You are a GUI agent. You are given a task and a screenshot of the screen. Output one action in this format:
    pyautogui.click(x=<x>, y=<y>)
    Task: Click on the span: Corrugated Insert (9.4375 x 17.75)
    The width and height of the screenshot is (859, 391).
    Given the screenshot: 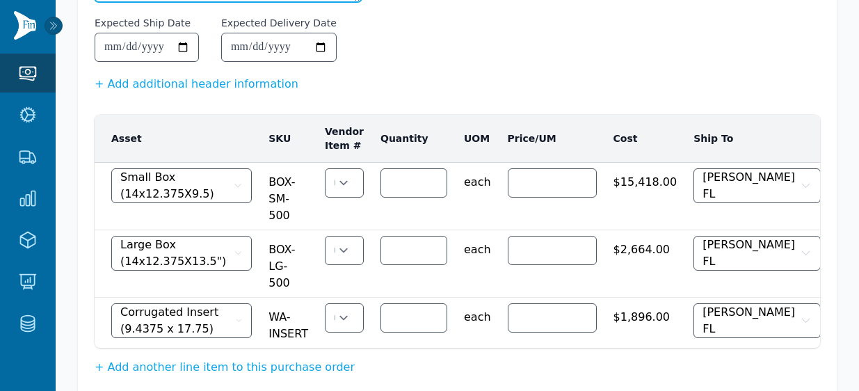 What is the action you would take?
    pyautogui.click(x=176, y=321)
    